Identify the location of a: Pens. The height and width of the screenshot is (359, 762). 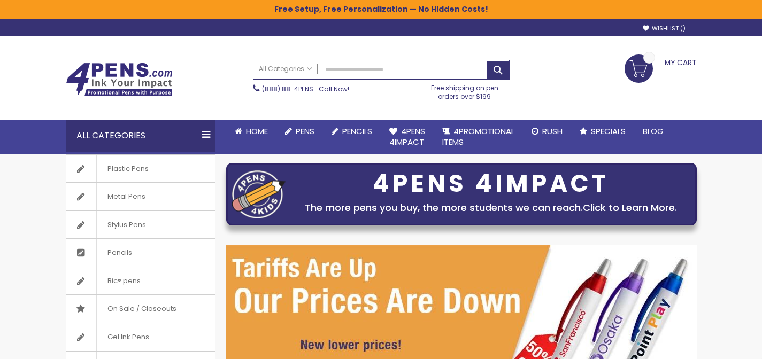
(300, 132).